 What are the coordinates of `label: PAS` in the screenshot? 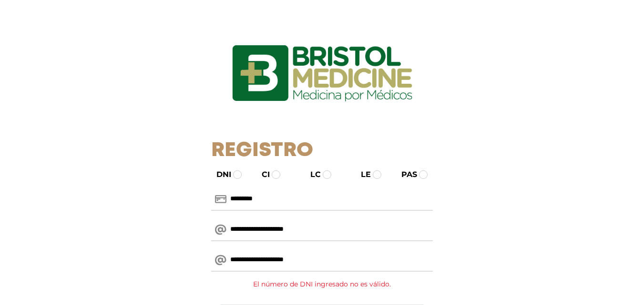 It's located at (404, 175).